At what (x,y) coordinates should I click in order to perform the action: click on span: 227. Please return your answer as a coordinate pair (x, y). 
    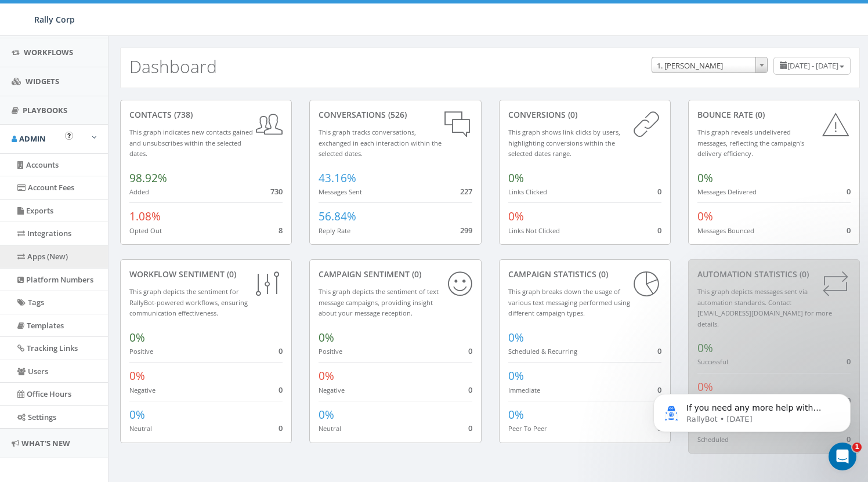
    Looking at the image, I should click on (466, 192).